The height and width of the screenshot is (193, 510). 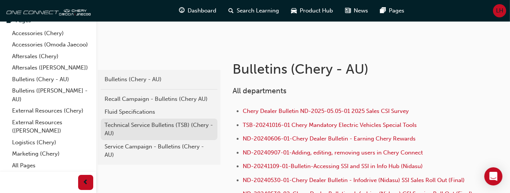 What do you see at coordinates (312, 11) in the screenshot?
I see `a: car-iconProduct Hub` at bounding box center [312, 11].